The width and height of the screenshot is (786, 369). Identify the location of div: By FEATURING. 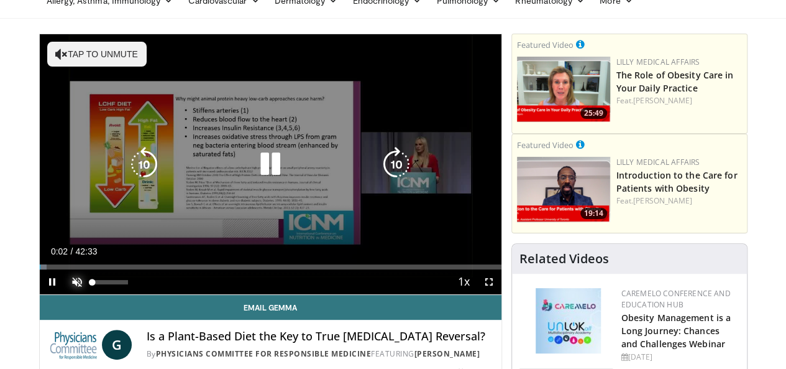
(319, 354).